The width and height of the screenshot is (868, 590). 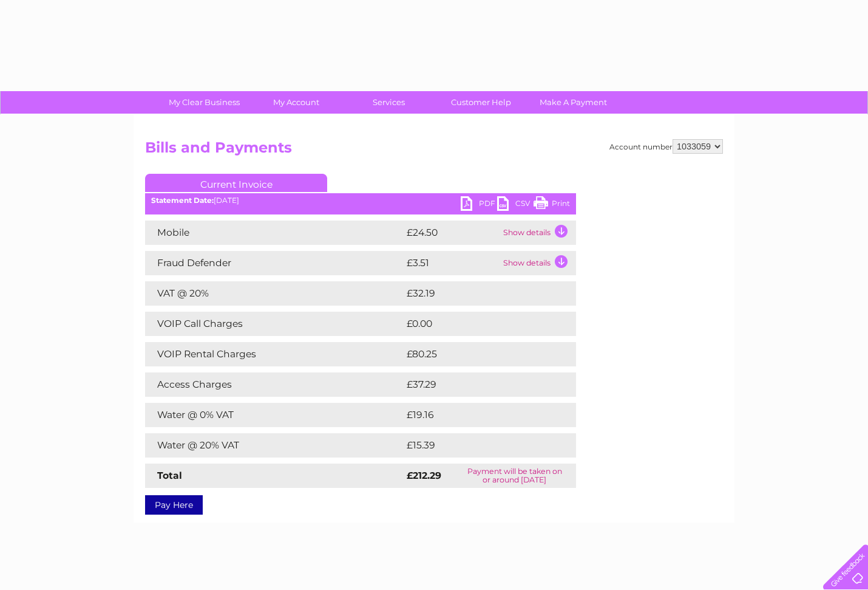 What do you see at coordinates (424, 475) in the screenshot?
I see `strong: £212.29` at bounding box center [424, 475].